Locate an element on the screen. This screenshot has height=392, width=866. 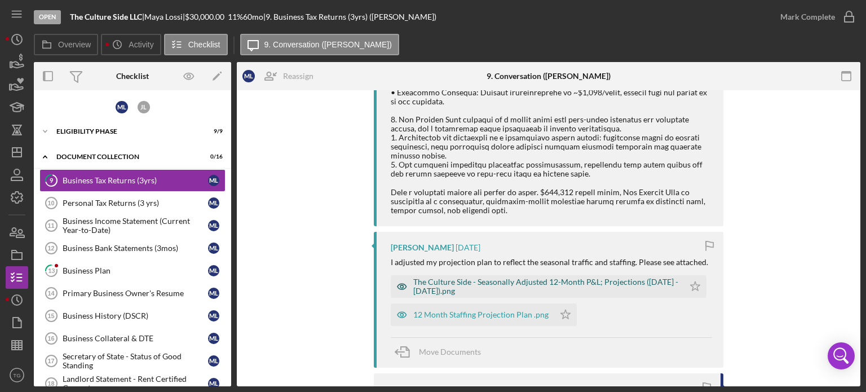
div: Business Income Statement (Current Year-to-Date) is located at coordinates (135, 225).